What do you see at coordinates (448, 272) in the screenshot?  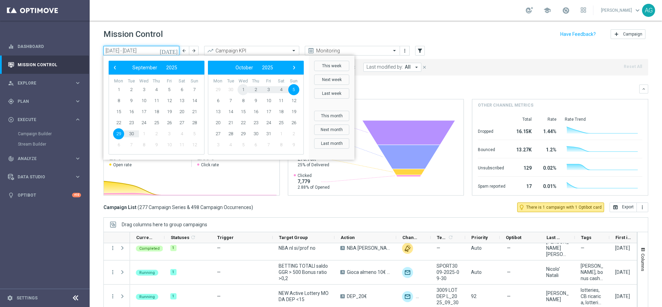 I see `span: SPORT3009-2025-09-30` at bounding box center [448, 272].